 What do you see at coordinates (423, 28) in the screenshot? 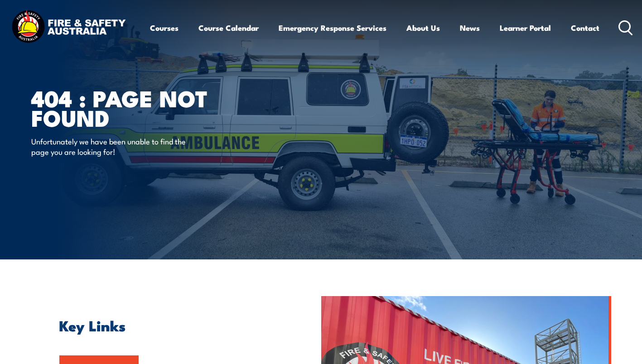
I see `a: About Us` at bounding box center [423, 28].